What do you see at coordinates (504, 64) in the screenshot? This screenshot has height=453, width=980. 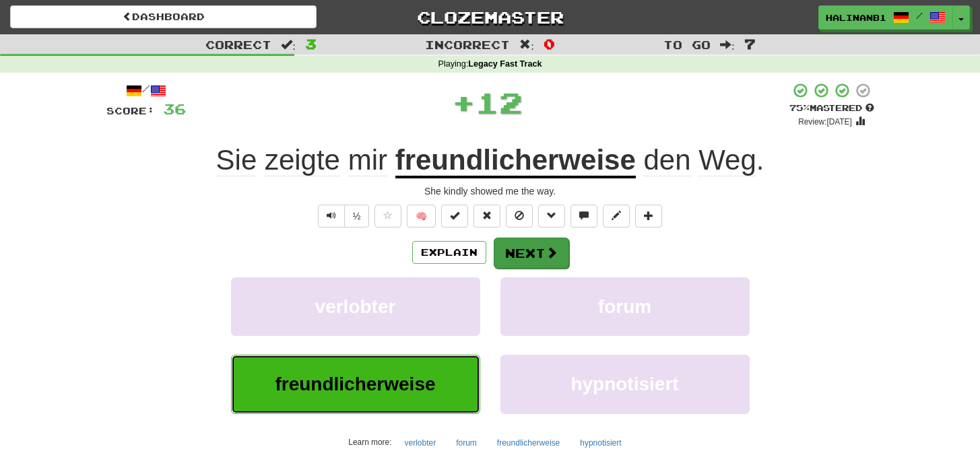 I see `strong: Legacy Fast Track` at bounding box center [504, 64].